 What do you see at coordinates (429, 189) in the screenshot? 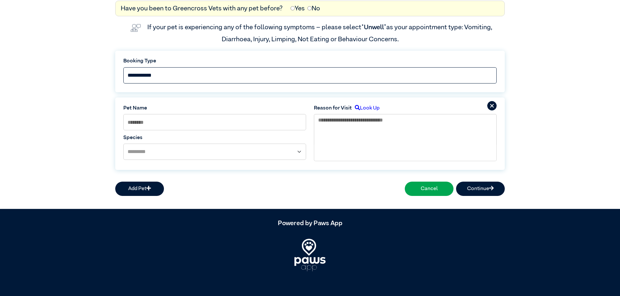
I see `button: Cancel` at bounding box center [429, 189].